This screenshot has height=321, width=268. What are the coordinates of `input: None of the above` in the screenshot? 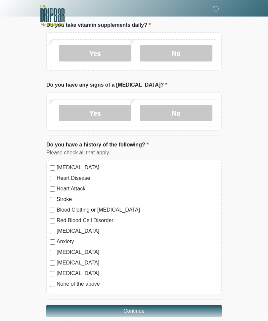 It's located at (53, 284).